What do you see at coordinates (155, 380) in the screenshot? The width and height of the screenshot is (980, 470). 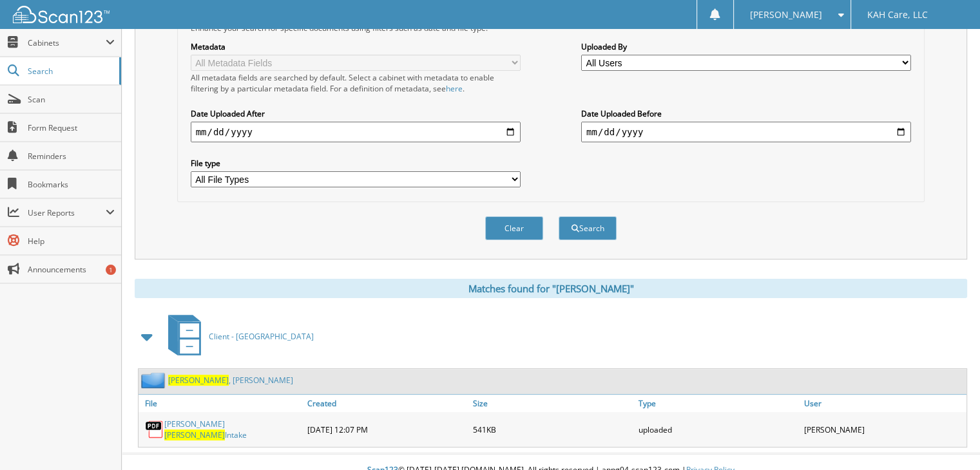 I see `img: folder2.png` at bounding box center [155, 380].